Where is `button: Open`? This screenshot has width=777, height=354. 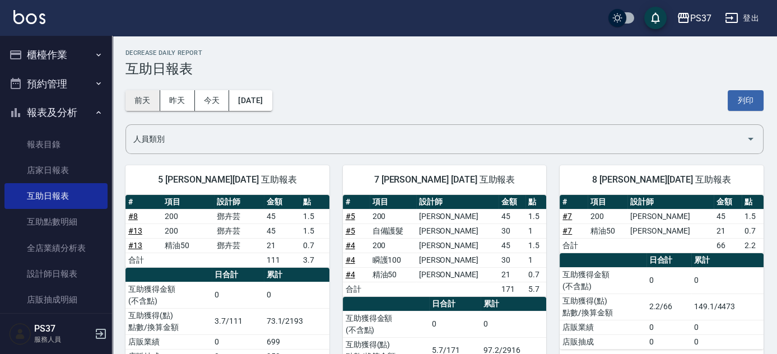
button: Open is located at coordinates (751, 139).